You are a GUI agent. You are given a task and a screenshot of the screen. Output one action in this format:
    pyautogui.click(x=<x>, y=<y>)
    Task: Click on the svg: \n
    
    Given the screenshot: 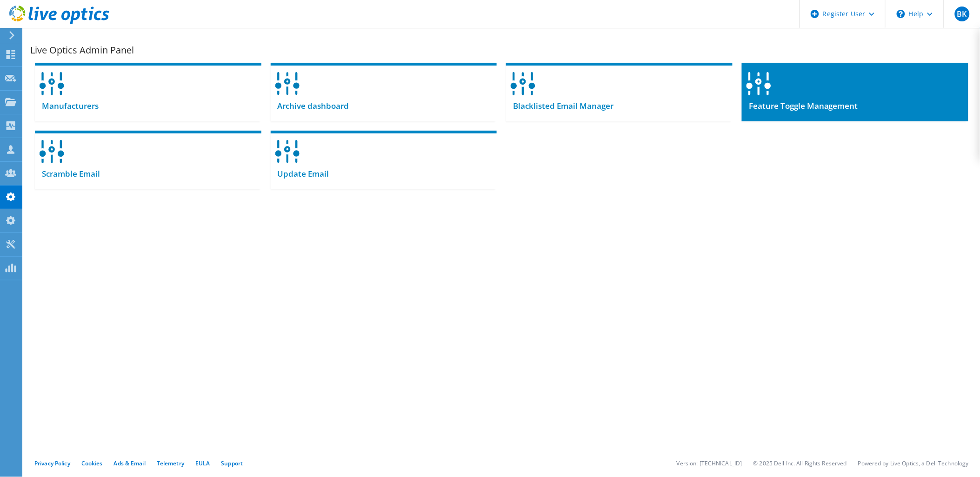 What is the action you would take?
    pyautogui.click(x=901, y=14)
    